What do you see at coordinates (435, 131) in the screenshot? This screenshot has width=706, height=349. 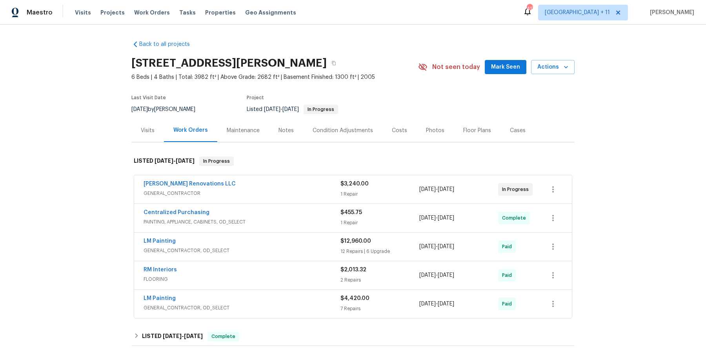 I see `div: Photos` at bounding box center [435, 131].